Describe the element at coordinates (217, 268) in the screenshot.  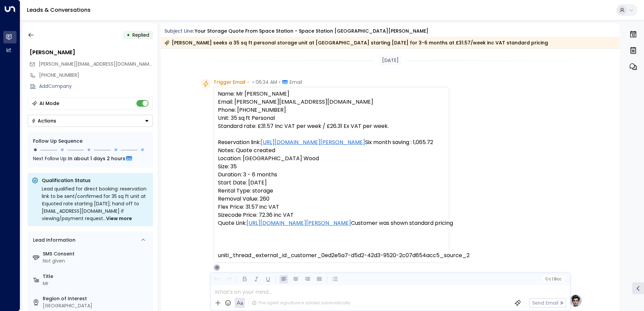
I see `div: O` at that location.